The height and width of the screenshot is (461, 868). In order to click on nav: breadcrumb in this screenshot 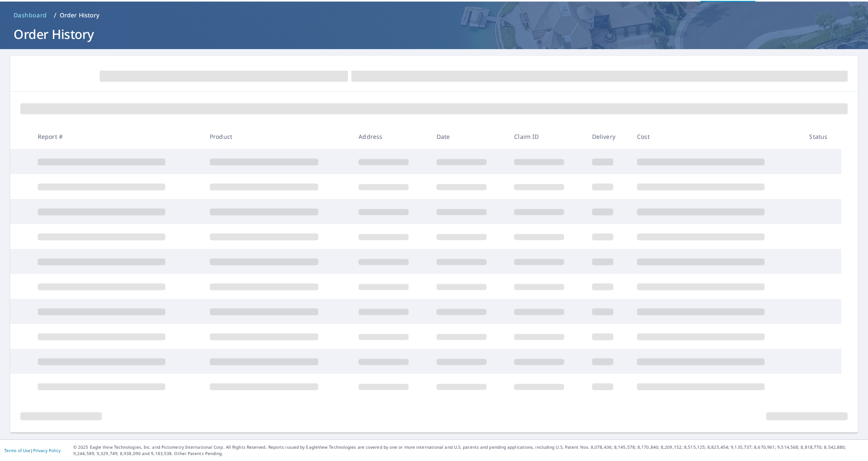, I will do `click(434, 15)`.